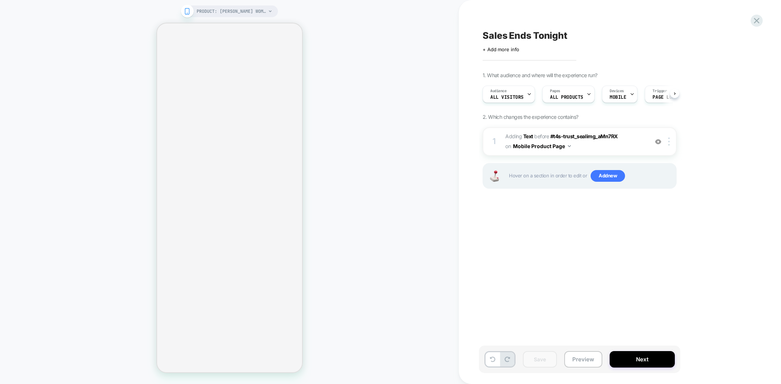 The height and width of the screenshot is (384, 781). What do you see at coordinates (507, 97) in the screenshot?
I see `span: All Visitors` at bounding box center [507, 97].